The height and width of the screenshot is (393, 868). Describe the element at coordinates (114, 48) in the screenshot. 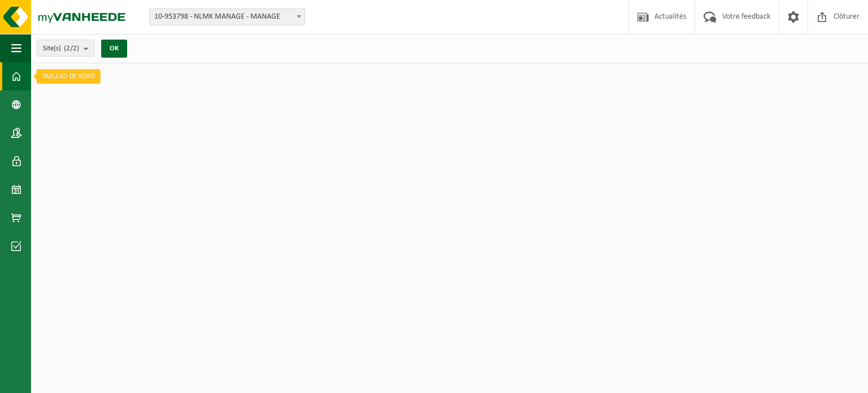

I see `button: OK` at that location.